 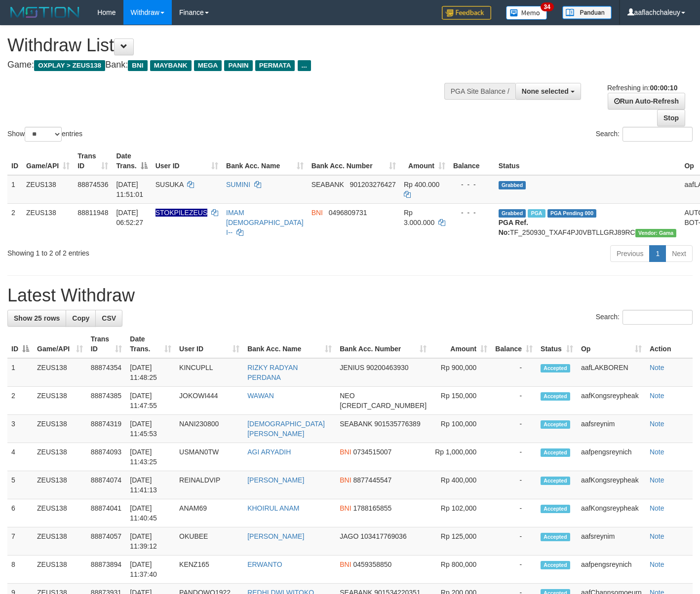 What do you see at coordinates (372, 452) in the screenshot?
I see `span: Copy 0734515007 to clipboard` at bounding box center [372, 452].